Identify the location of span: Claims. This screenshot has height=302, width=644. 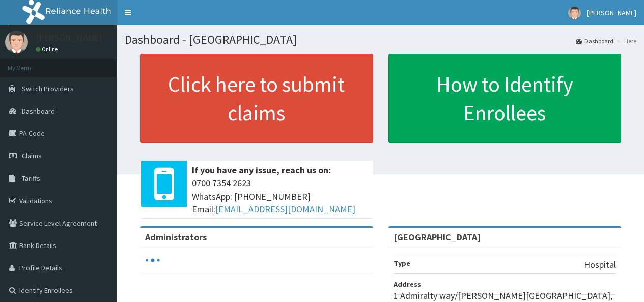
(32, 156).